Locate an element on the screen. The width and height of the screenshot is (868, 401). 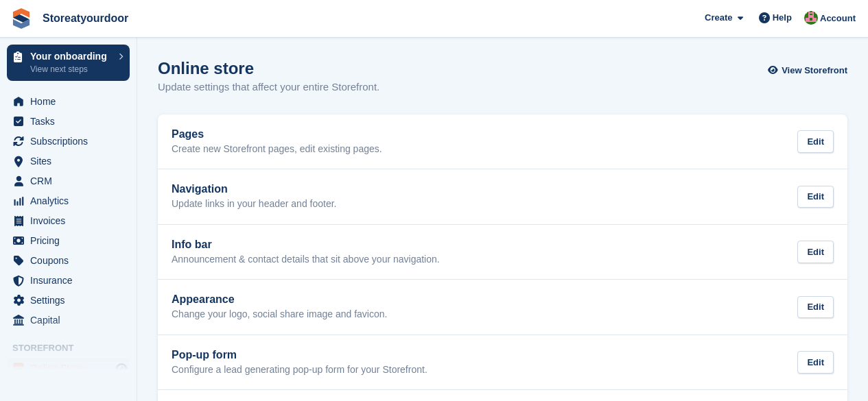
p: Create new Storefront pages, edit existing pages. is located at coordinates (276, 149).